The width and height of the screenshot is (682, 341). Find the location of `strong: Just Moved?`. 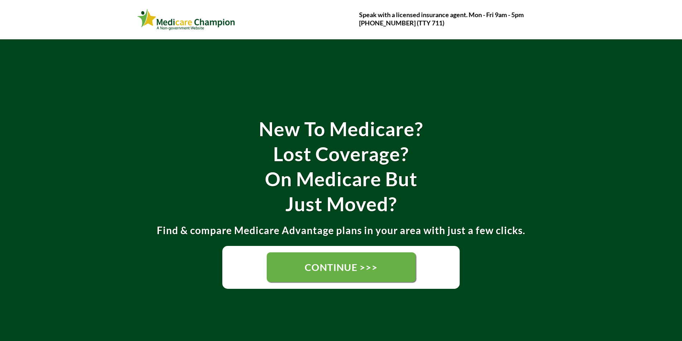

strong: Just Moved? is located at coordinates (341, 204).